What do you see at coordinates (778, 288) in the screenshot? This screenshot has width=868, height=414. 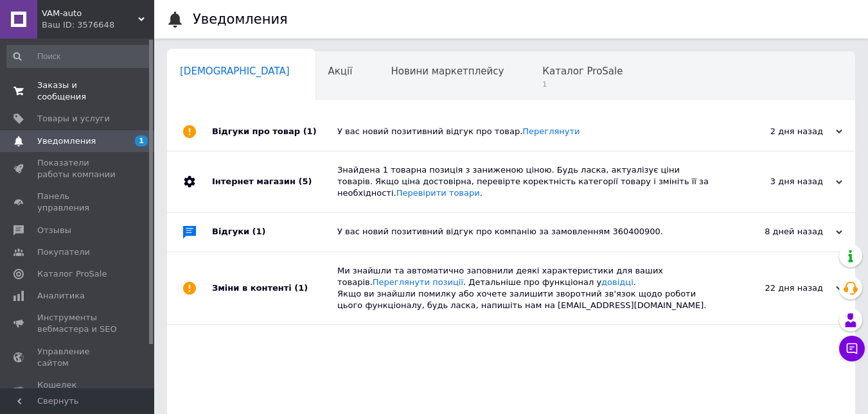 I see `div: 22 дня назад` at bounding box center [778, 288].